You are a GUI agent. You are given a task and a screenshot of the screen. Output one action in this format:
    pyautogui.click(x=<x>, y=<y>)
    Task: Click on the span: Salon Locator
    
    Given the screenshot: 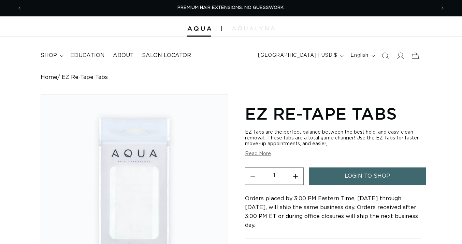 What is the action you would take?
    pyautogui.click(x=167, y=55)
    